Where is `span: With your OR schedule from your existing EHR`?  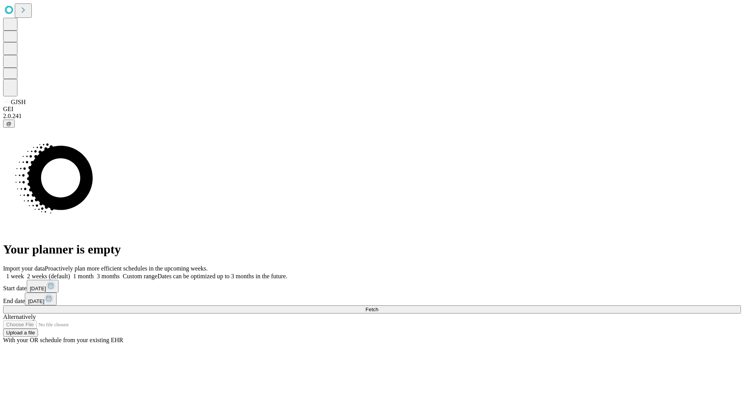 span: With your OR schedule from your existing EHR is located at coordinates (63, 340).